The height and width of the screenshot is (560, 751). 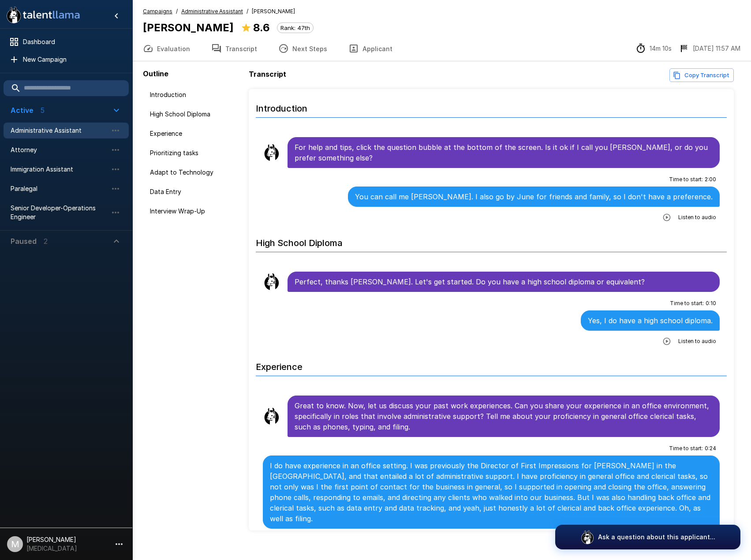 I want to click on div: Data Entry, so click(x=194, y=191).